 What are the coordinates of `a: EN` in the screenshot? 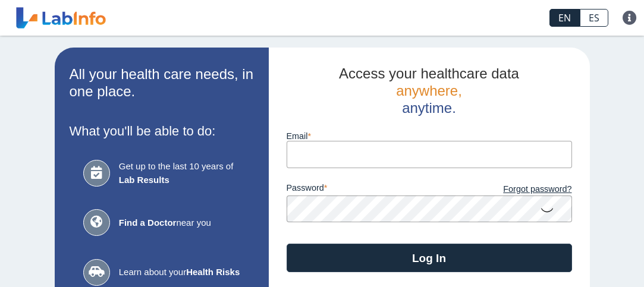 It's located at (564, 18).